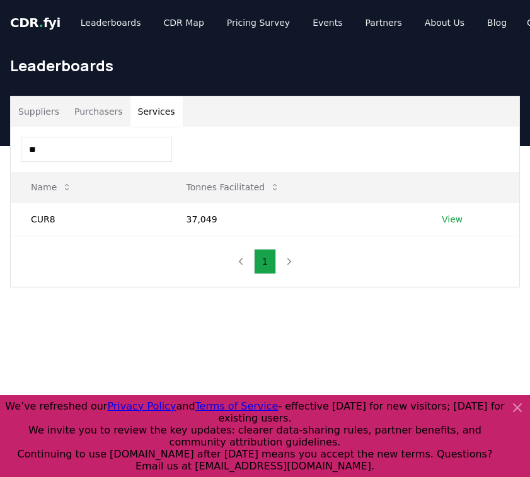 This screenshot has width=530, height=477. Describe the element at coordinates (35, 23) in the screenshot. I see `a: CDR.fyi` at that location.